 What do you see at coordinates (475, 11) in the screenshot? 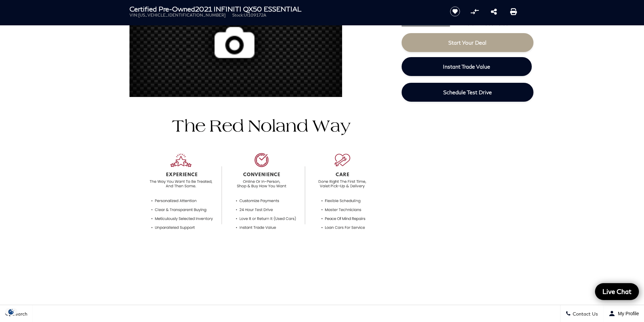
I see `button: Compare Vehicle` at bounding box center [475, 11].